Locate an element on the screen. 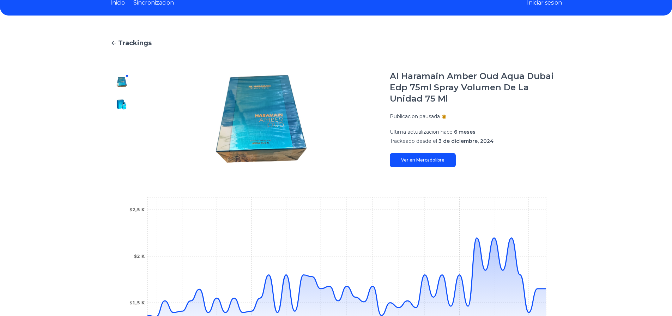 The image size is (672, 316). span: Trackings is located at coordinates (135, 43).